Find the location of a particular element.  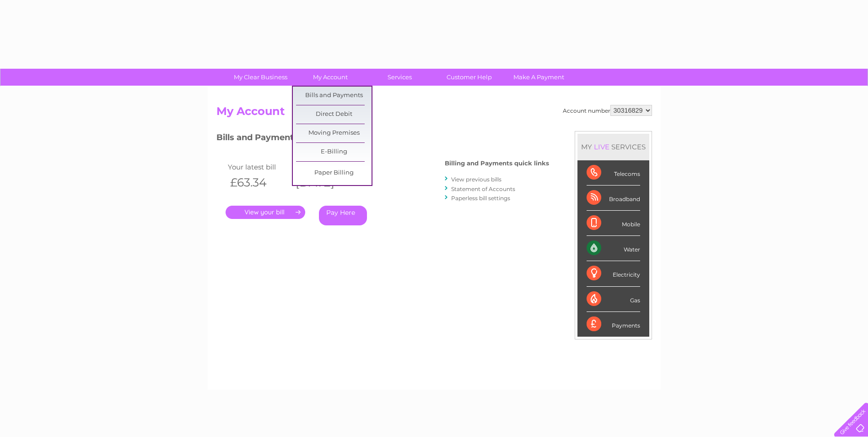

h4: Billing and Payments quick links is located at coordinates (497, 163).